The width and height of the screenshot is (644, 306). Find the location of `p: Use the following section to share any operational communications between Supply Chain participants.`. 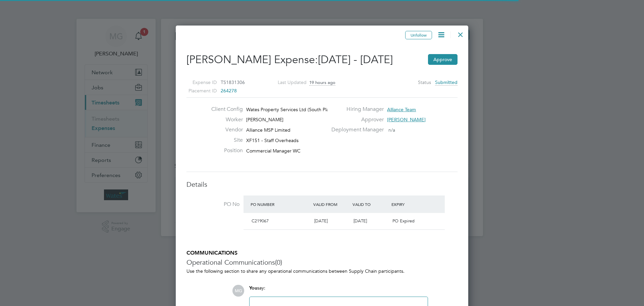

p: Use the following section to share any operational communications between Supply Chain participants. is located at coordinates (322, 271).